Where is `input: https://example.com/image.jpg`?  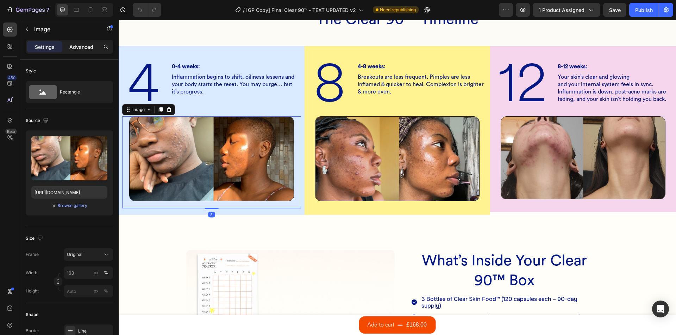
input: https://example.com/image.jpg is located at coordinates (69, 193).